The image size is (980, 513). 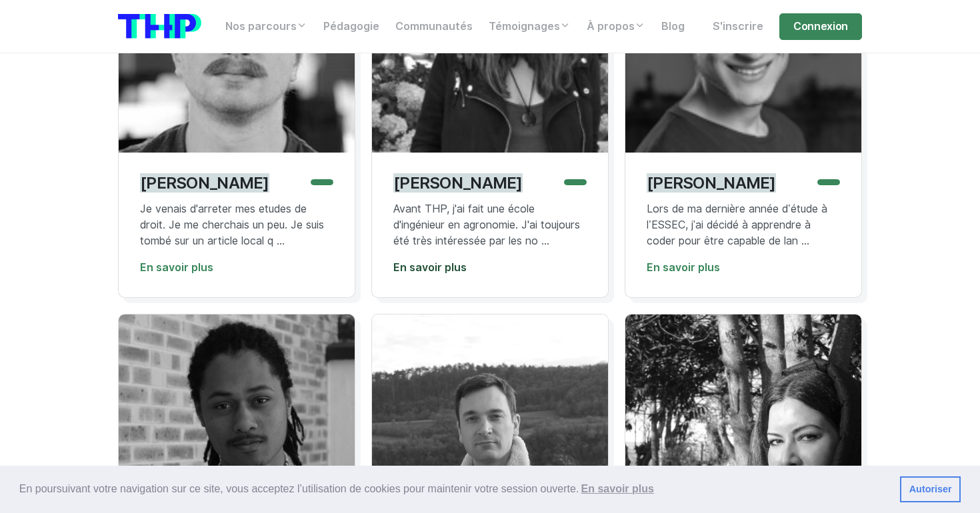 I want to click on img: logo, so click(x=159, y=26).